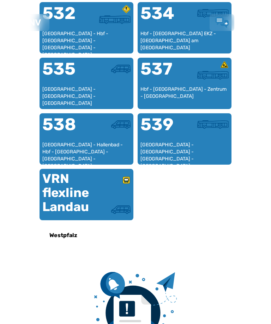  Describe the element at coordinates (162, 129) in the screenshot. I see `div: 539` at that location.